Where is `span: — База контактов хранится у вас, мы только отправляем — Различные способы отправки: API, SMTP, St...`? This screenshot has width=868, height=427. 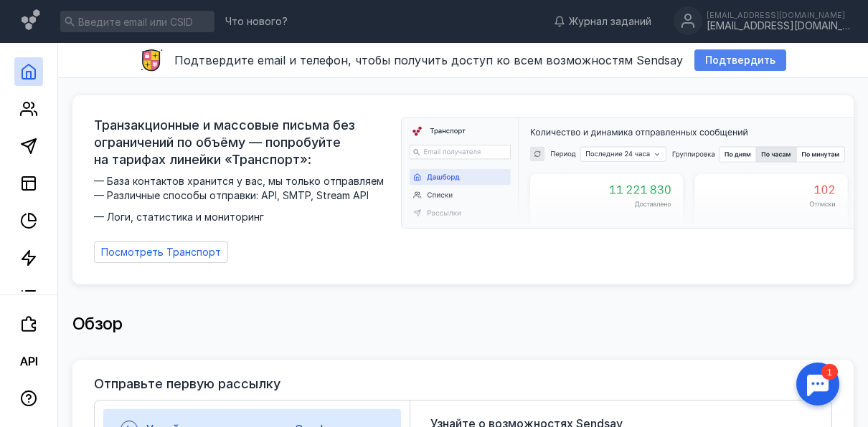 span: — База контактов хранится у вас, мы только отправляем — Различные способы отправки: API, SMTP, St... is located at coordinates (243, 199).